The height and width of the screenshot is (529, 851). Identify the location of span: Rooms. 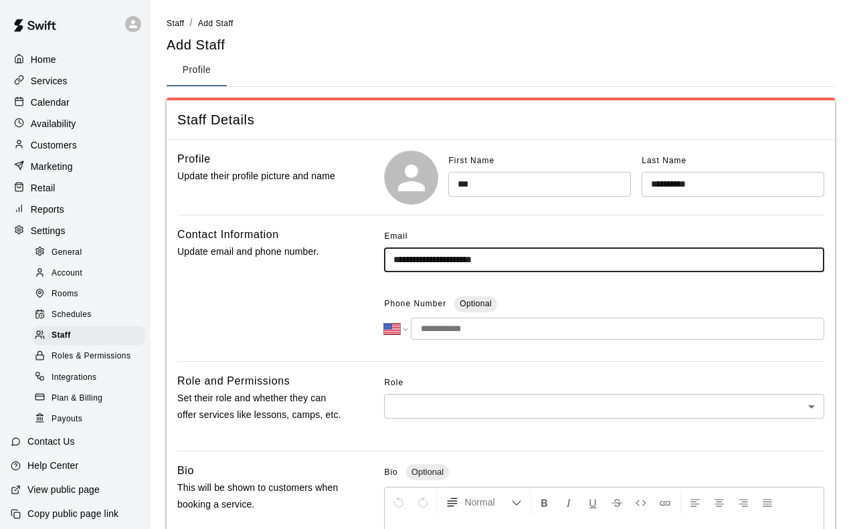
(65, 294).